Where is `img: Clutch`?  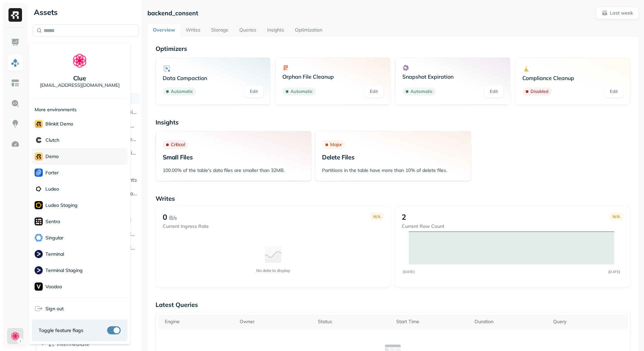
img: Clutch is located at coordinates (39, 140).